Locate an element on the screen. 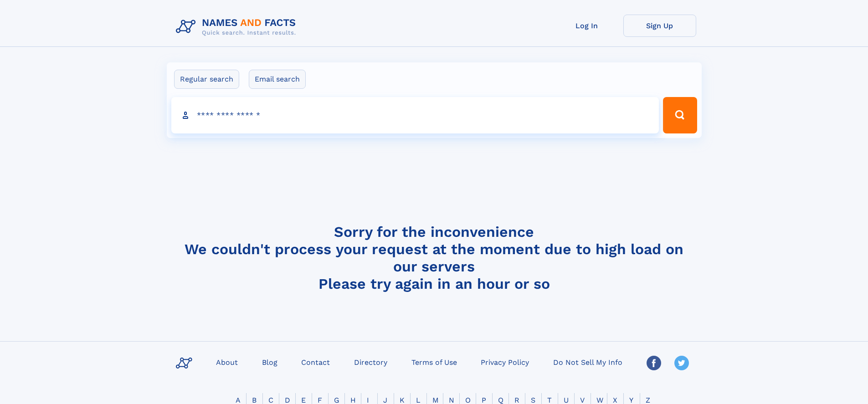 This screenshot has height=404, width=868. input: search input is located at coordinates (415, 115).